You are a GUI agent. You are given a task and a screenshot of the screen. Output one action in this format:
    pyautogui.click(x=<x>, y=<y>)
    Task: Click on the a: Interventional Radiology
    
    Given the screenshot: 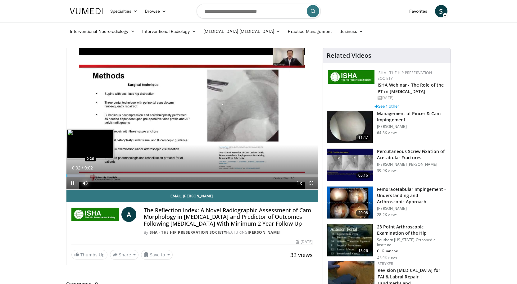 What is the action you would take?
    pyautogui.click(x=169, y=31)
    